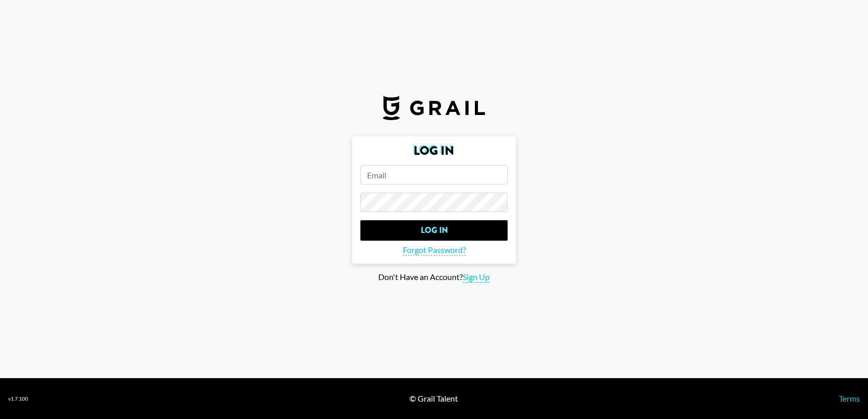  I want to click on span: Sign Up, so click(476, 277).